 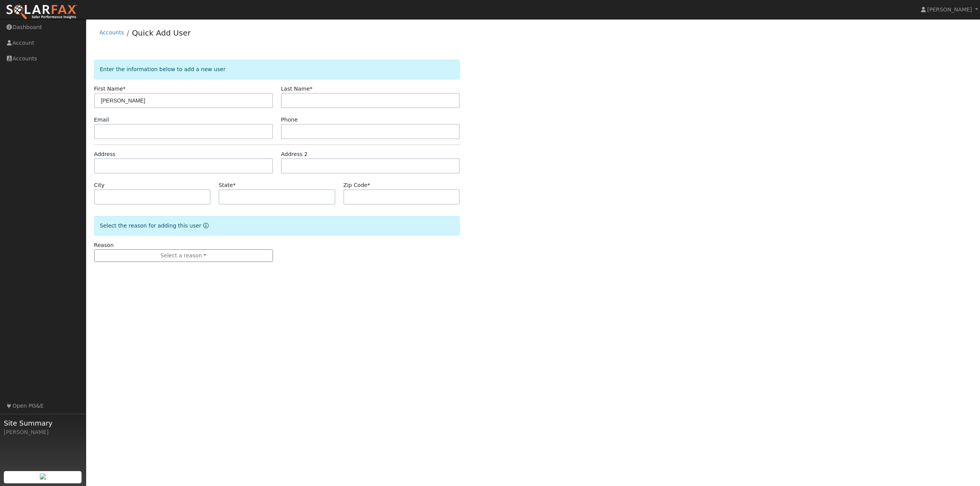 What do you see at coordinates (111, 33) in the screenshot?
I see `a: Accounts` at bounding box center [111, 33].